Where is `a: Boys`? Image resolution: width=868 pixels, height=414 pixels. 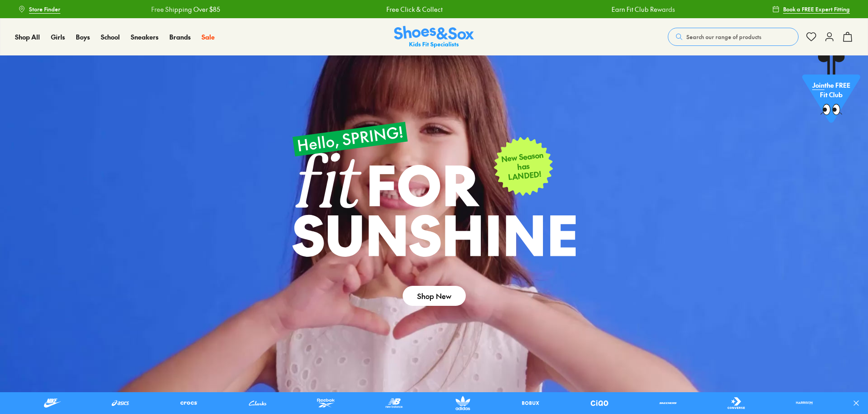 a: Boys is located at coordinates (83, 36).